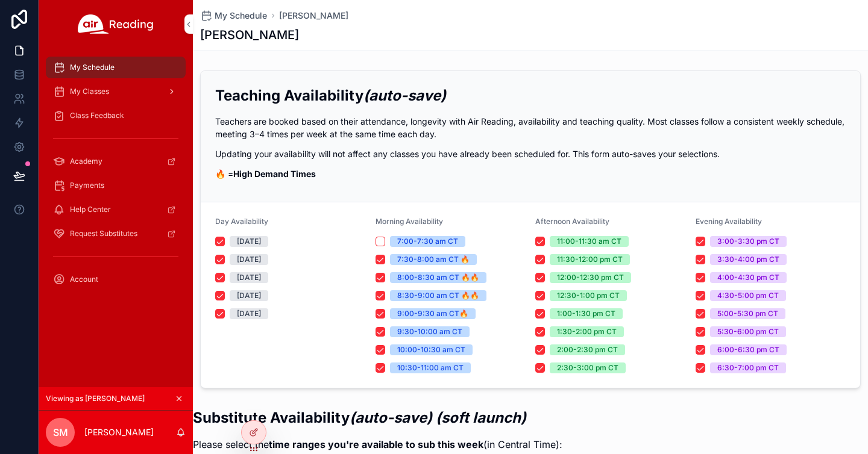  What do you see at coordinates (572, 221) in the screenshot?
I see `span: Afternoon Availability` at bounding box center [572, 221].